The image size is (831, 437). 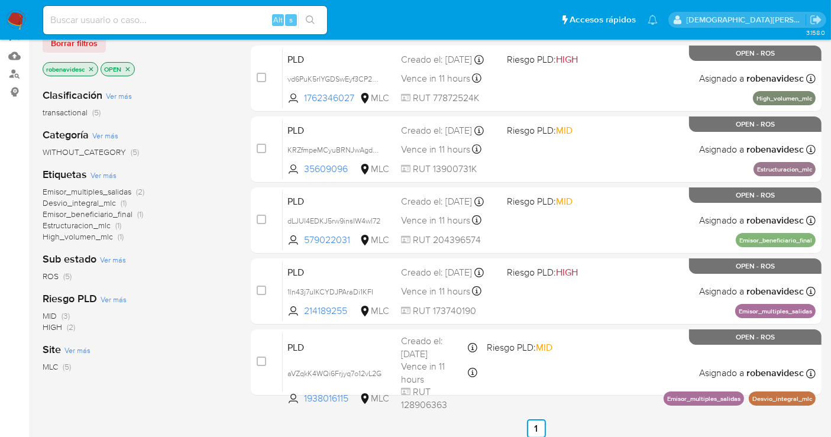 I want to click on button: search-icon, so click(x=310, y=20).